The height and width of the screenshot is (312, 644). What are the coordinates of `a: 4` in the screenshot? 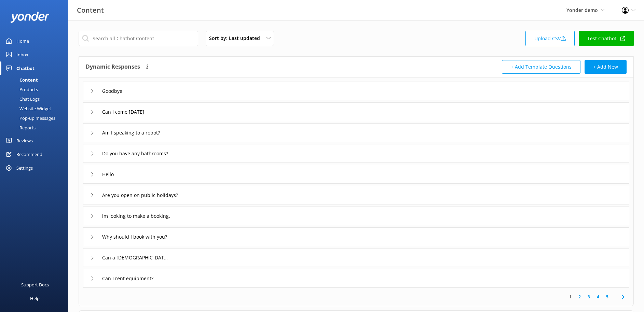 It's located at (598, 297).